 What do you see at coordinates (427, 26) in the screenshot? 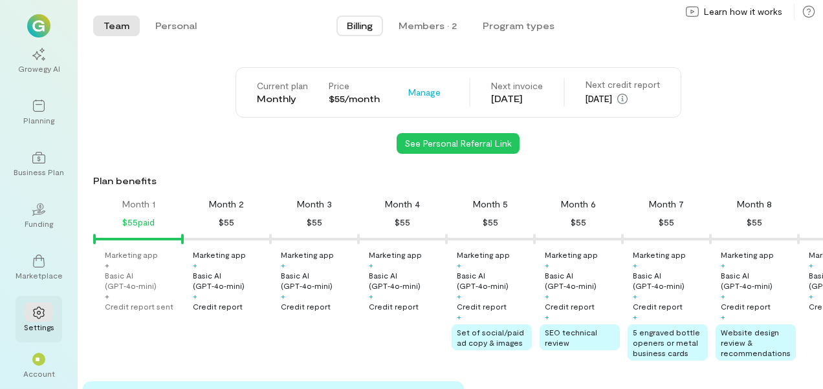
I see `button: Members · 2` at bounding box center [427, 26].